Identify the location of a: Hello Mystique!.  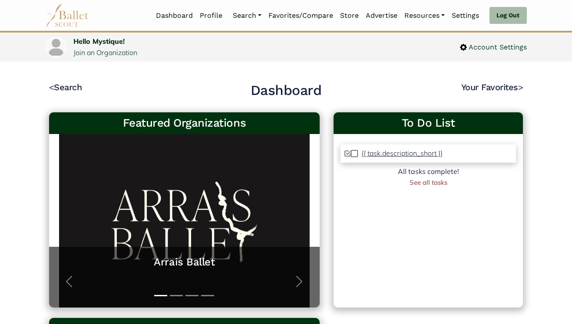
(99, 41).